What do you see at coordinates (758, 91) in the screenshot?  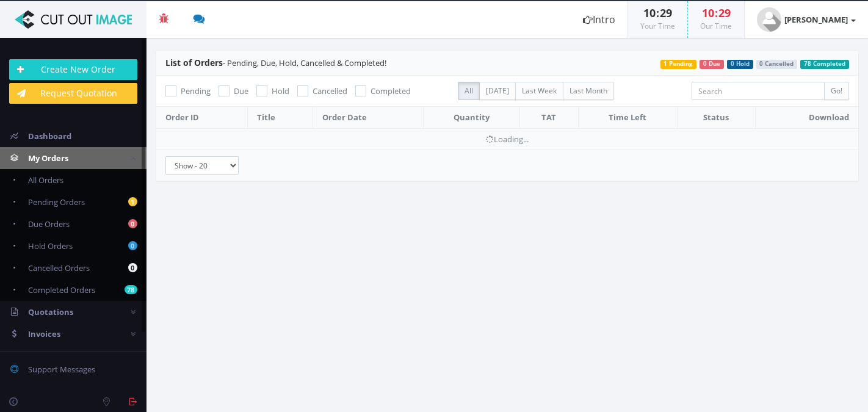 I see `input: Search` at bounding box center [758, 91].